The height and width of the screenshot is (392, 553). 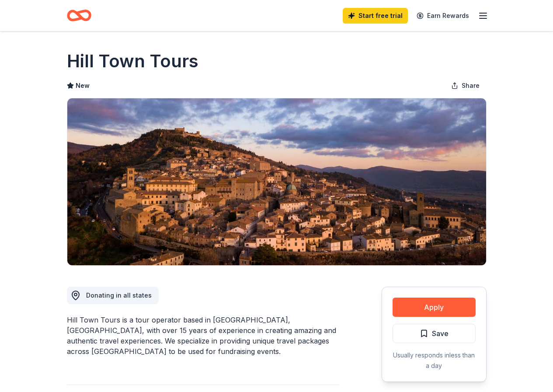 I want to click on a: Start free trial, so click(x=375, y=16).